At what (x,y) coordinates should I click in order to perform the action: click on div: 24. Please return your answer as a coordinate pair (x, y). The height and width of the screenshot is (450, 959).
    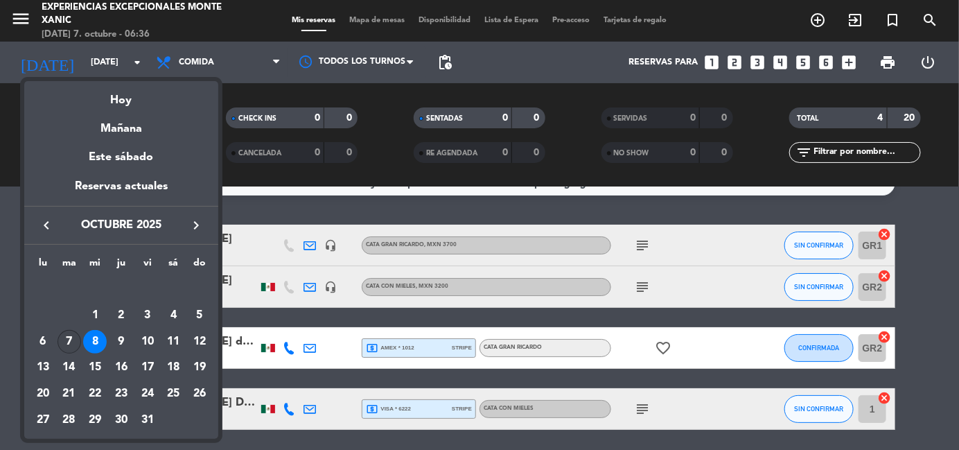
    Looking at the image, I should click on (148, 394).